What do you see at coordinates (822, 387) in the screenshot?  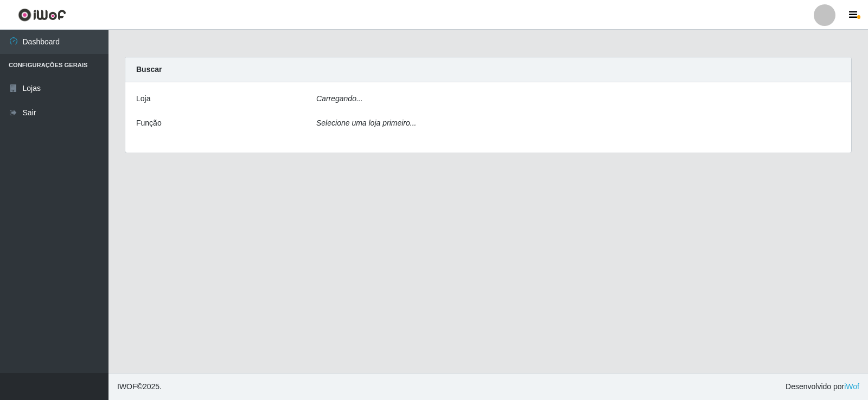 I see `span: Desenvolvido por` at bounding box center [822, 387].